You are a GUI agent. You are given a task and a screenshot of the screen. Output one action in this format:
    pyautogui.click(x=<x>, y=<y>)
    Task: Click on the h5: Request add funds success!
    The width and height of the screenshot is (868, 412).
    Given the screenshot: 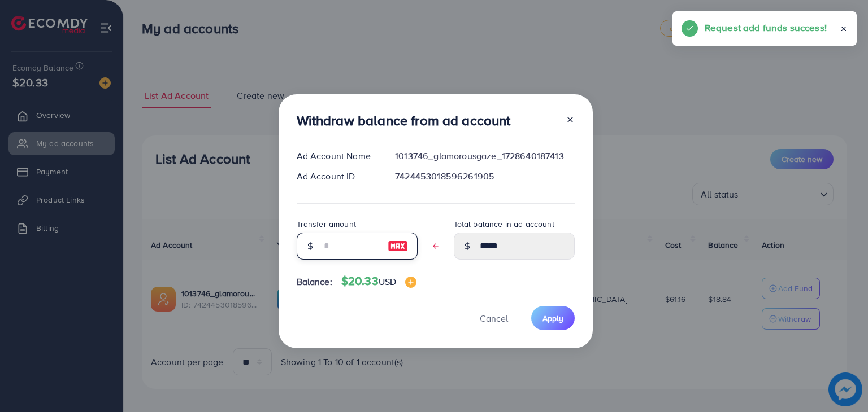 What is the action you would take?
    pyautogui.click(x=766, y=28)
    